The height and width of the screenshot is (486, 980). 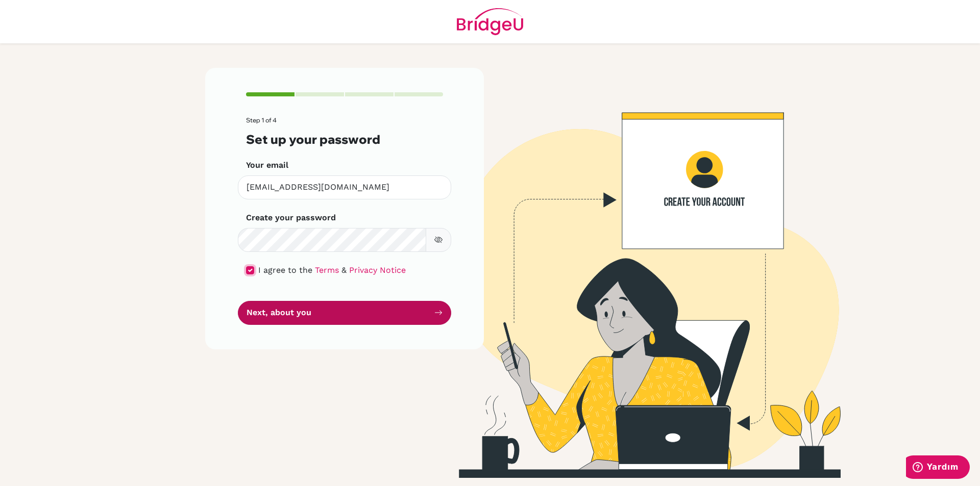 I want to click on span: I agree to the, so click(x=285, y=269).